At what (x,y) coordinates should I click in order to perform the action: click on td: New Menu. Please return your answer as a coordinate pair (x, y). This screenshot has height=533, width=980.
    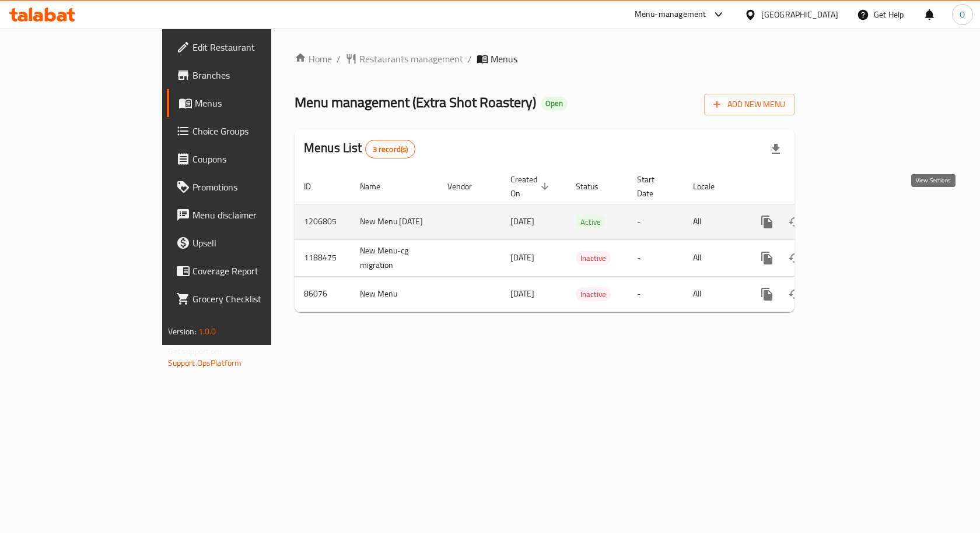
    Looking at the image, I should click on (395, 293).